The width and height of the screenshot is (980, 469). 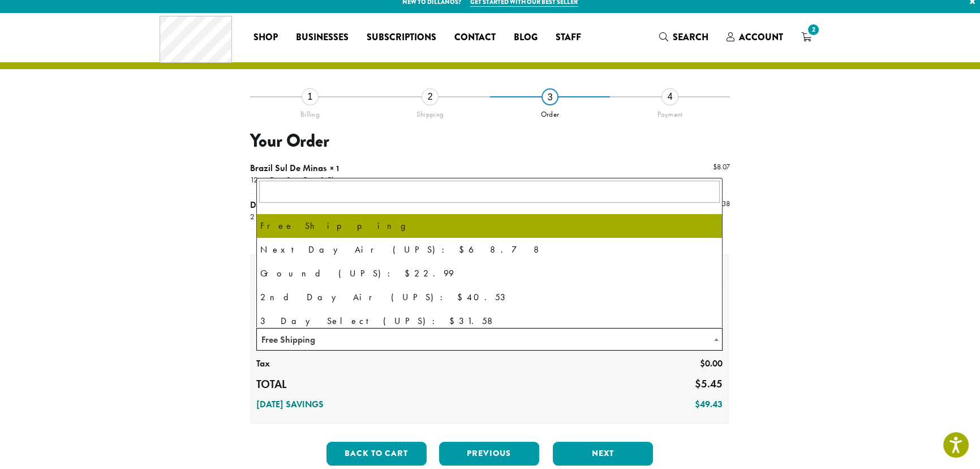 I want to click on span: Shop, so click(x=265, y=38).